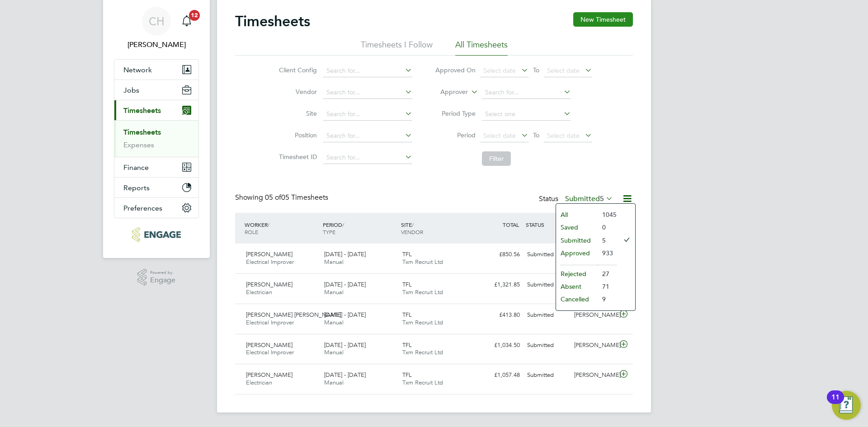 The height and width of the screenshot is (427, 868). I want to click on button: Open Resource Center, 11 new notifications, so click(847, 406).